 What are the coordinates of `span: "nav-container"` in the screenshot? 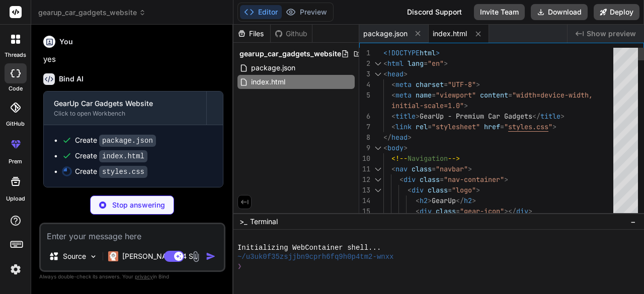 It's located at (474, 180).